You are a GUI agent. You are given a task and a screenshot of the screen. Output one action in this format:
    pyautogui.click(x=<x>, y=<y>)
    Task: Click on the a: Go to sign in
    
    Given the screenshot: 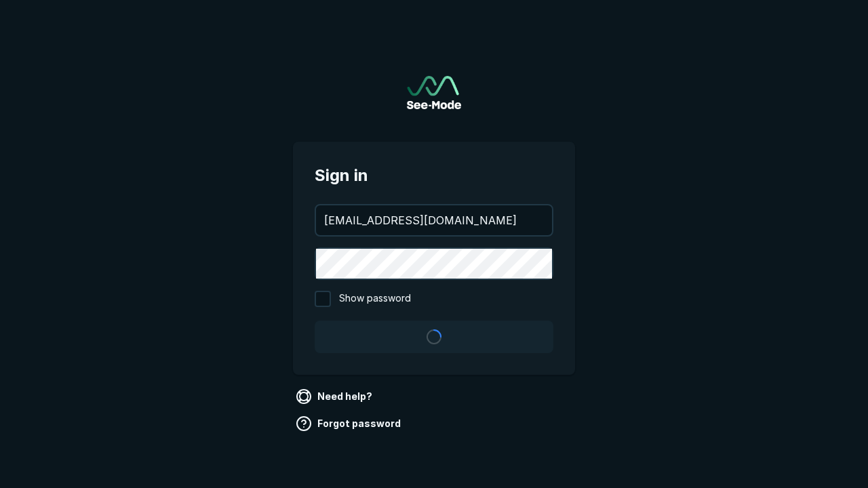 What is the action you would take?
    pyautogui.click(x=434, y=92)
    